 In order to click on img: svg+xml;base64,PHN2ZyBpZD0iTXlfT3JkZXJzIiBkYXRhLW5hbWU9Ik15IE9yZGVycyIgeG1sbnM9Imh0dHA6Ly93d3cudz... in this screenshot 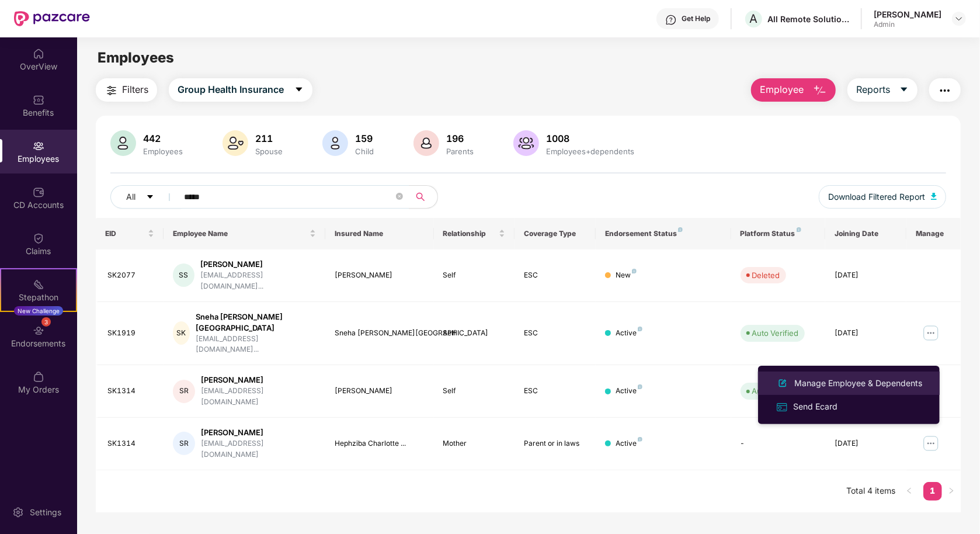, I will do `click(38, 377)`.